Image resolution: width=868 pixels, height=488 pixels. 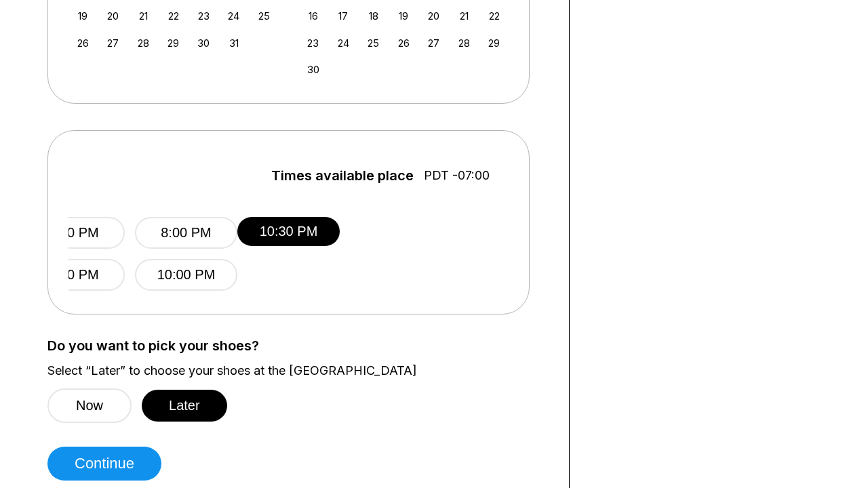 What do you see at coordinates (89, 406) in the screenshot?
I see `button: Now` at bounding box center [89, 406].